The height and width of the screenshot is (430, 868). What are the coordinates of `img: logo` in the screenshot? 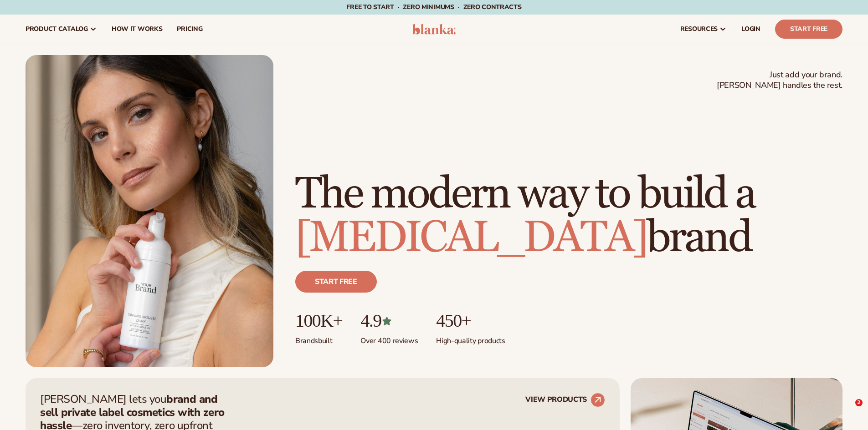 It's located at (434, 29).